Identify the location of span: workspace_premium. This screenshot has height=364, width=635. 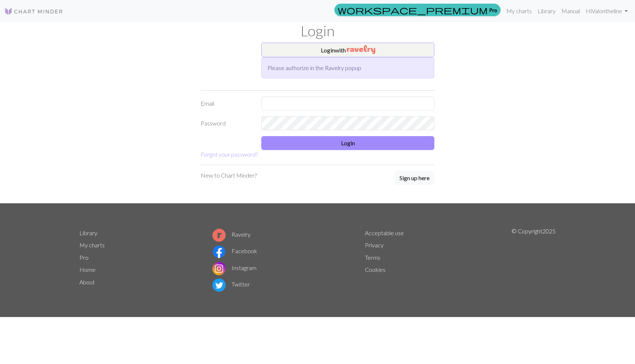
(413, 10).